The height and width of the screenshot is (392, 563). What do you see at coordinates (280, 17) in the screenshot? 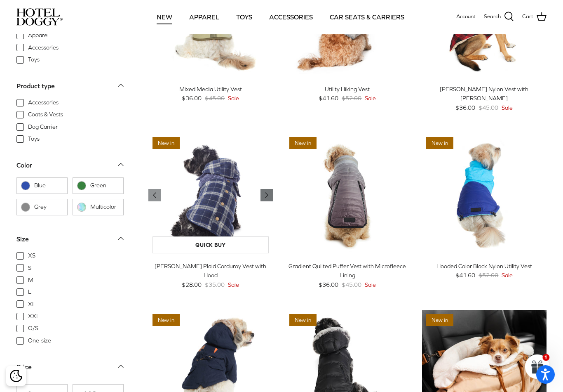
I see `div: Primary navigation` at bounding box center [280, 17].